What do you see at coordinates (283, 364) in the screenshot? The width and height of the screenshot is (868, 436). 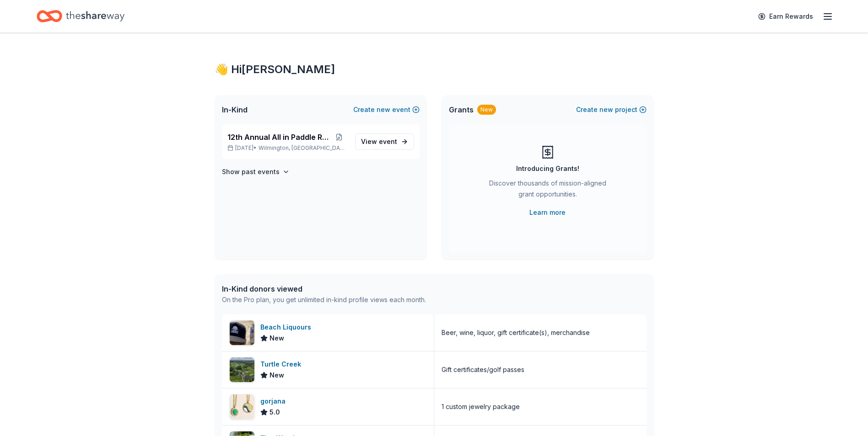 I see `div: Turtle Creek` at bounding box center [283, 364].